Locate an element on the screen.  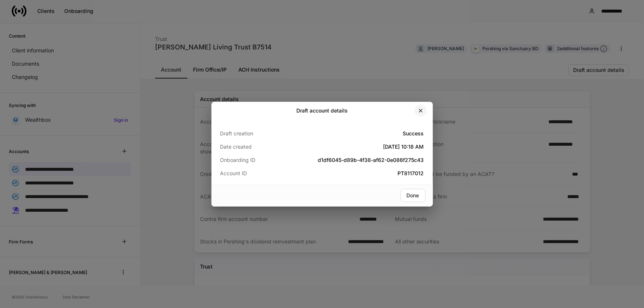
h5: Success is located at coordinates (356, 134).